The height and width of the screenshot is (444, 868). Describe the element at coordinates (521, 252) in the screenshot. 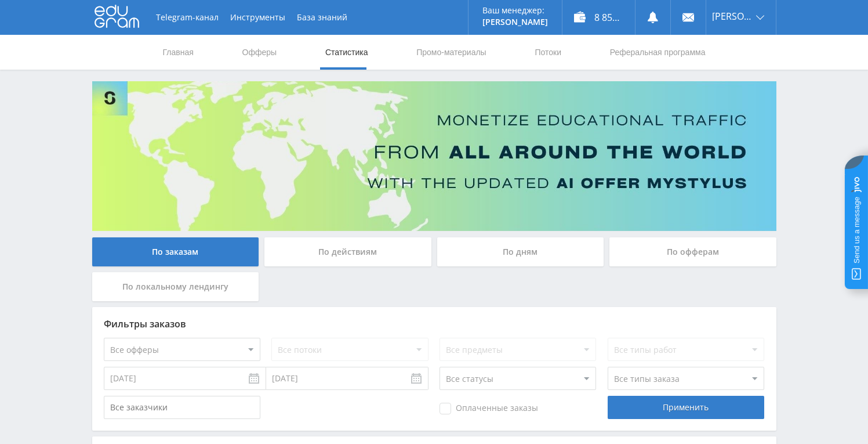

I see `div: По дням` at that location.